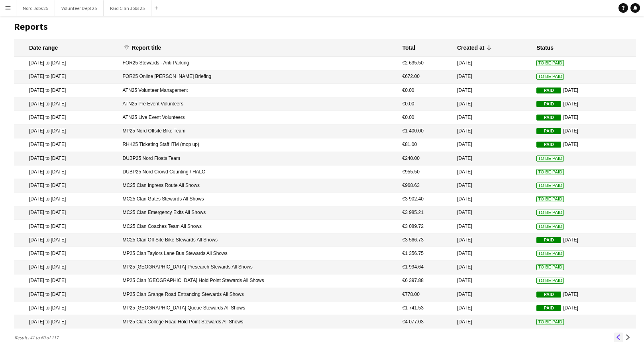 Image resolution: width=644 pixels, height=354 pixels. I want to click on mat-cell: FOR25 Stewards - Anti Parking, so click(259, 63).